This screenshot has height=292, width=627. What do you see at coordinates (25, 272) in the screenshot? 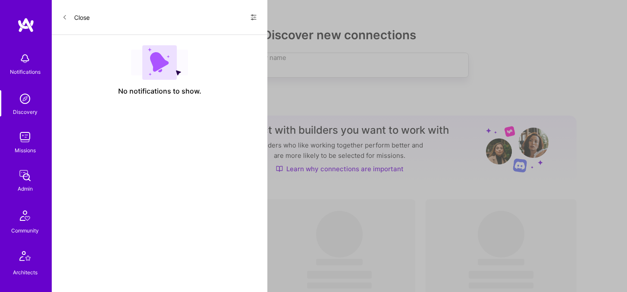
I see `div: Architects` at bounding box center [25, 272].